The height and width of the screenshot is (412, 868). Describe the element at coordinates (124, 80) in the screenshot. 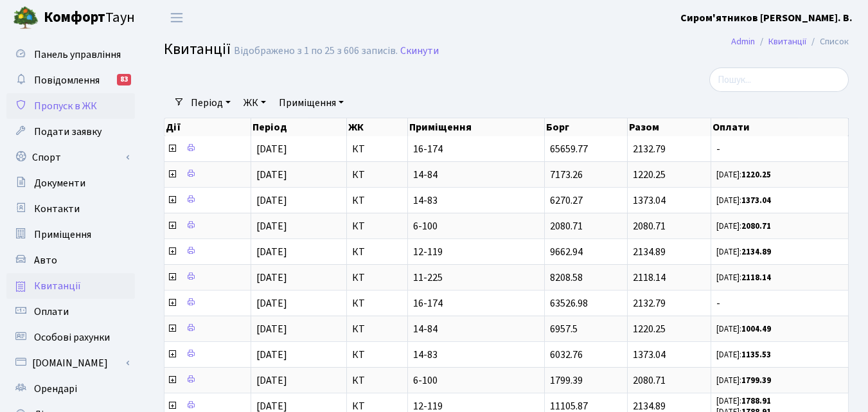

I see `div: 83` at that location.